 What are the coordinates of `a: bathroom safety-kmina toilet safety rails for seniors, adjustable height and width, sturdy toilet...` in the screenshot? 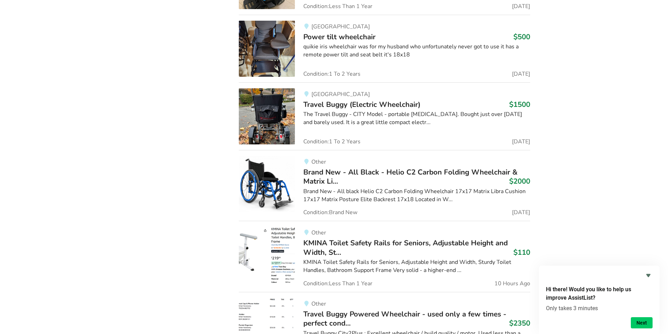 It's located at (384, 256).